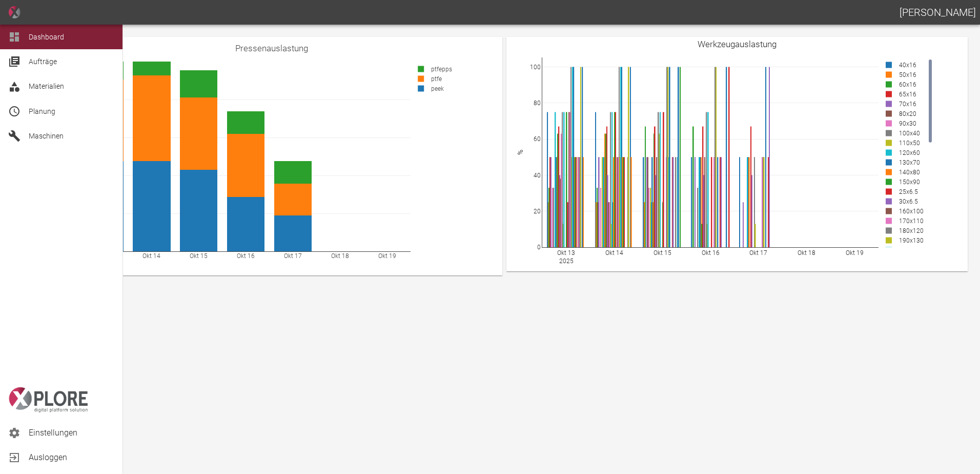 Image resolution: width=980 pixels, height=474 pixels. What do you see at coordinates (71, 458) in the screenshot?
I see `span: Ausloggen` at bounding box center [71, 458].